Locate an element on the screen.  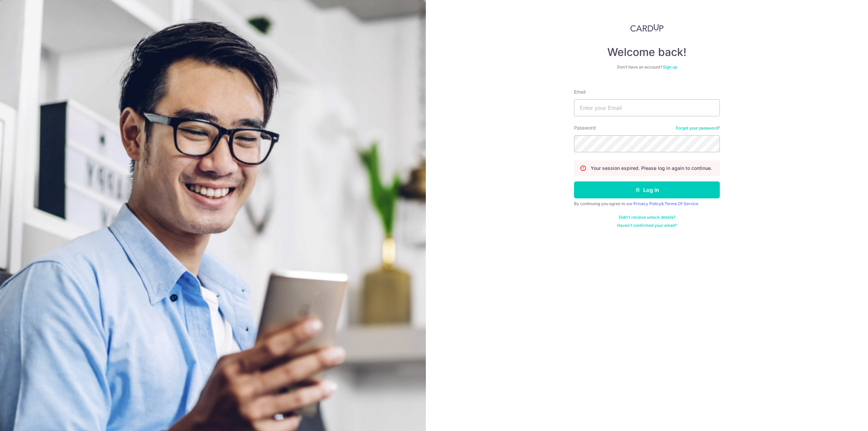
label: Email is located at coordinates (580, 92).